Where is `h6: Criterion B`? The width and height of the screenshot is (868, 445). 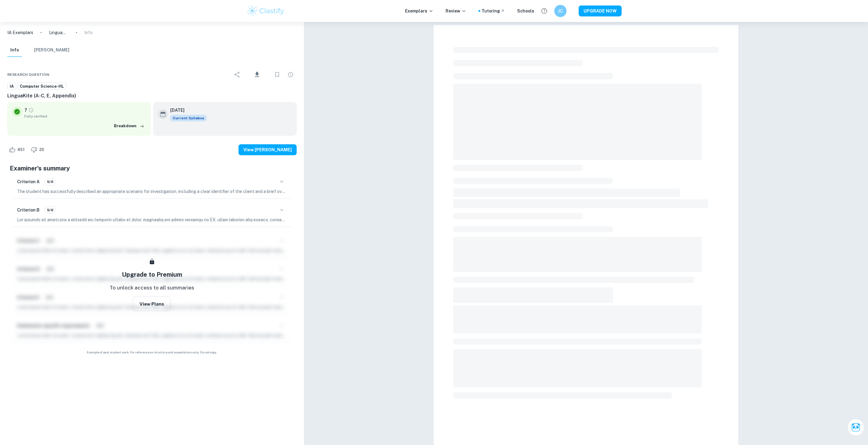
h6: Criterion B is located at coordinates (29, 210).